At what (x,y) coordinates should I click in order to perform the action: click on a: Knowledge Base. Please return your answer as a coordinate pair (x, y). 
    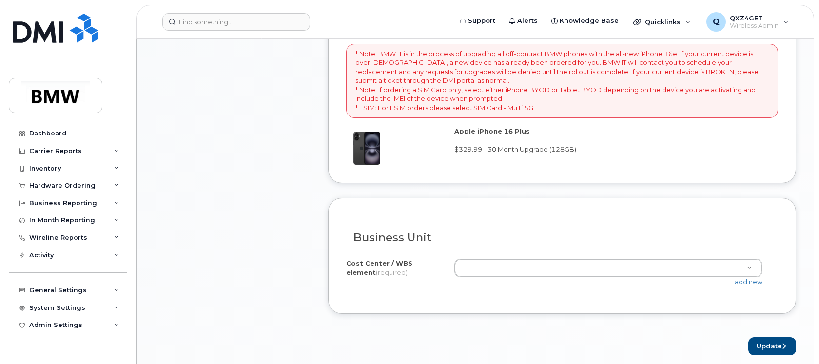
    Looking at the image, I should click on (585, 21).